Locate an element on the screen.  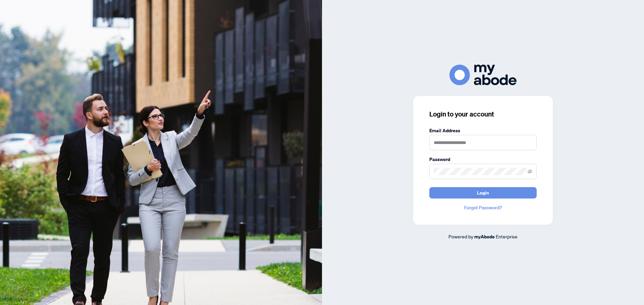
span: Powered by is located at coordinates (461, 237).